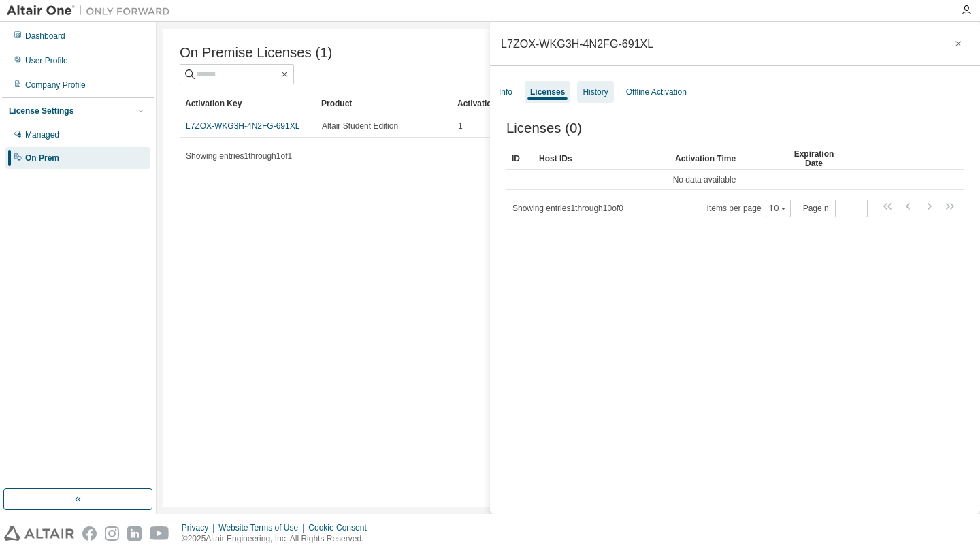 Image resolution: width=980 pixels, height=553 pixels. Describe the element at coordinates (602, 159) in the screenshot. I see `div: Host IDs` at that location.